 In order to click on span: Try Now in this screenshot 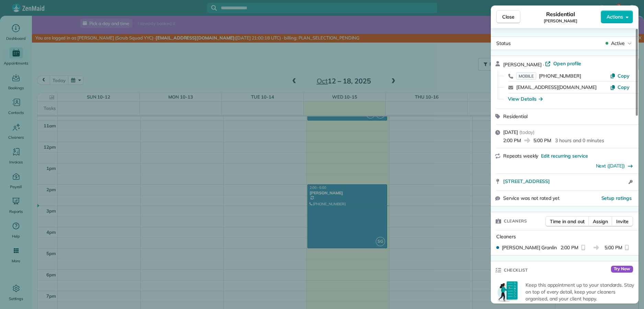, I will do `click(622, 269)`.